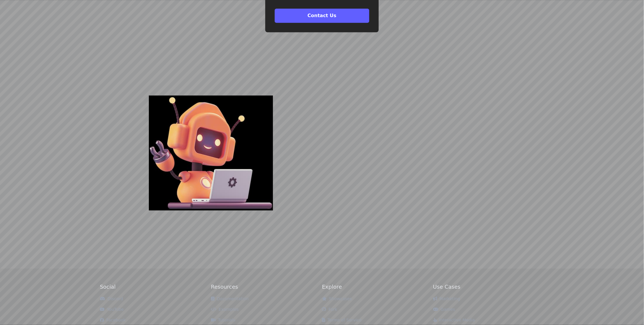 The height and width of the screenshot is (325, 644). What do you see at coordinates (230, 299) in the screenshot?
I see `a: Documentation` at bounding box center [230, 299].